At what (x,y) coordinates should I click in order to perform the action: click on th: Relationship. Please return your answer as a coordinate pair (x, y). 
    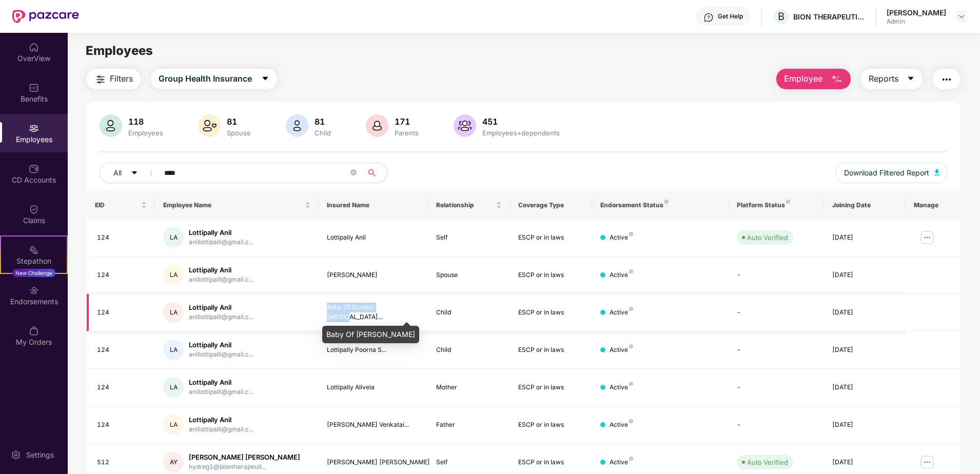
    Looking at the image, I should click on (469, 205).